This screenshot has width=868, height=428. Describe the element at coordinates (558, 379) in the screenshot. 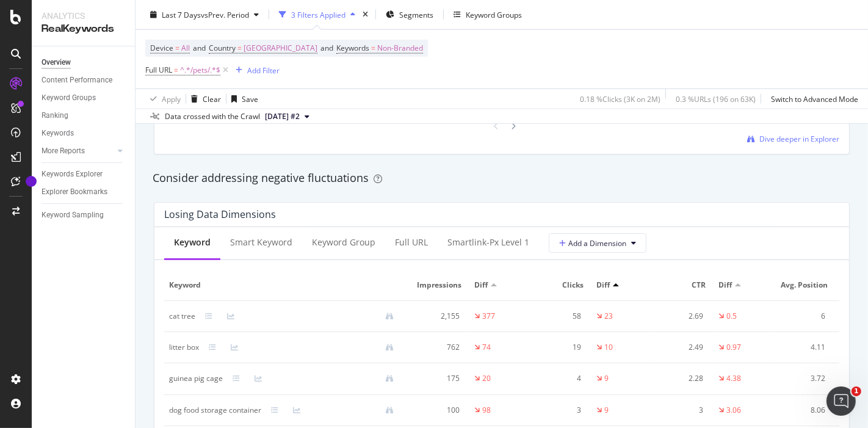

I see `div: 4` at that location.